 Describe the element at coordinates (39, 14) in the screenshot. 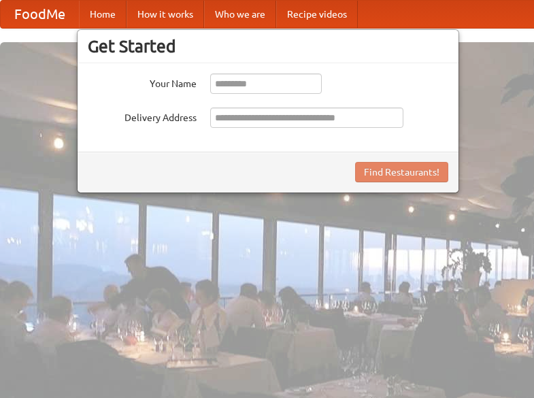

I see `a: FoodMe` at that location.